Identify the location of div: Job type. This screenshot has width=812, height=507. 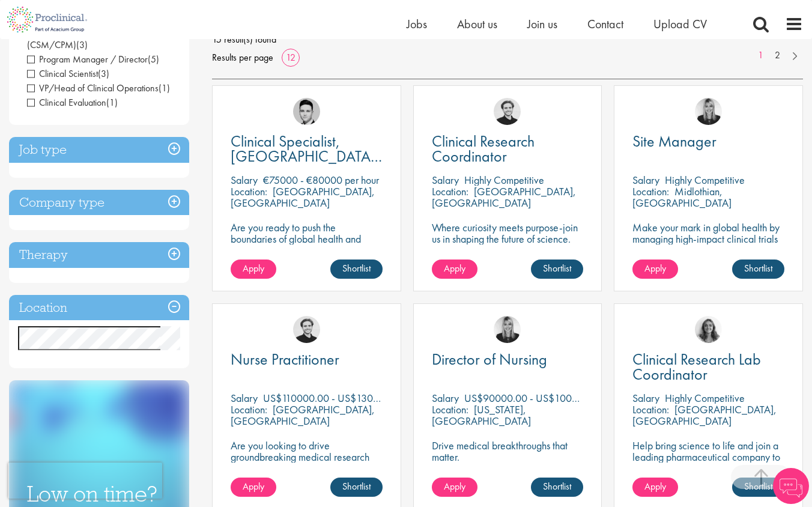
(99, 150).